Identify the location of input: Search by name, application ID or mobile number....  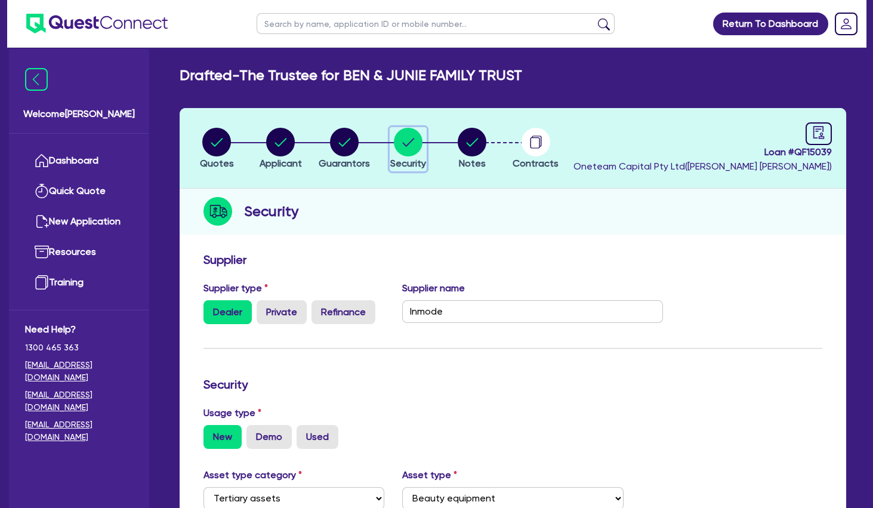
(435, 23).